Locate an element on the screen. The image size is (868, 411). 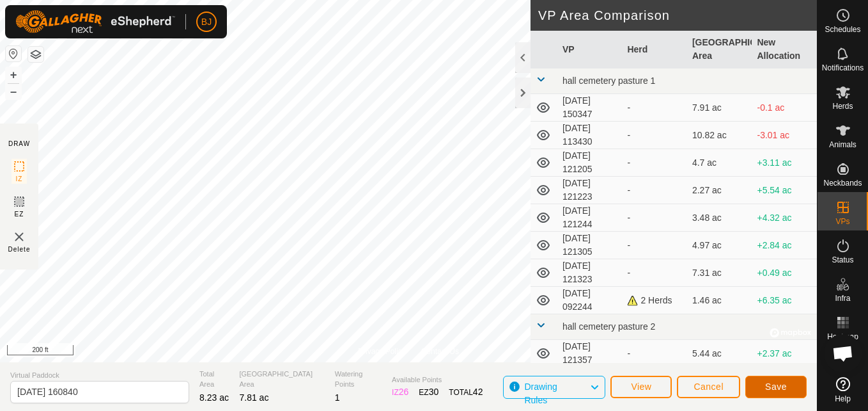
span: Notifications is located at coordinates (843, 68).